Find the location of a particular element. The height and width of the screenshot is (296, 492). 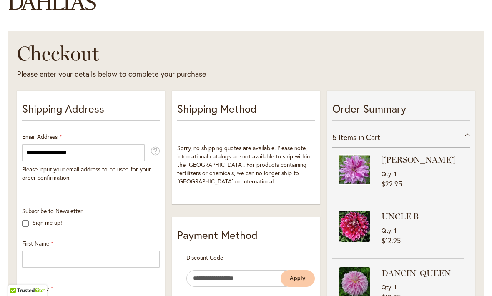

div: Payment Method is located at coordinates (246, 238).